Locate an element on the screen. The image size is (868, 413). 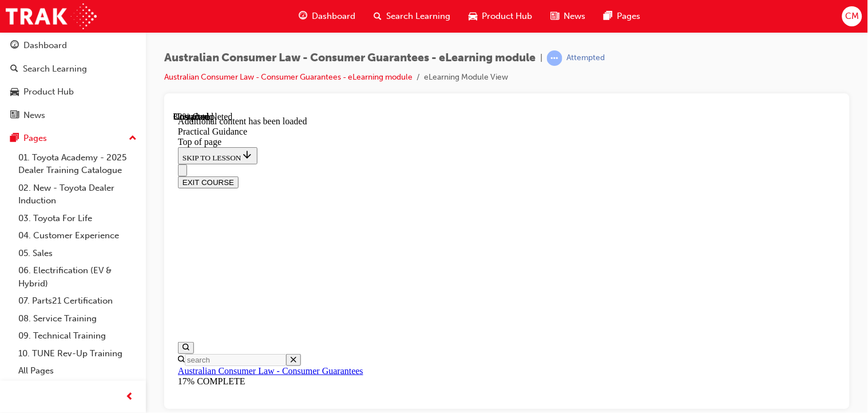
span: News is located at coordinates (575, 16).